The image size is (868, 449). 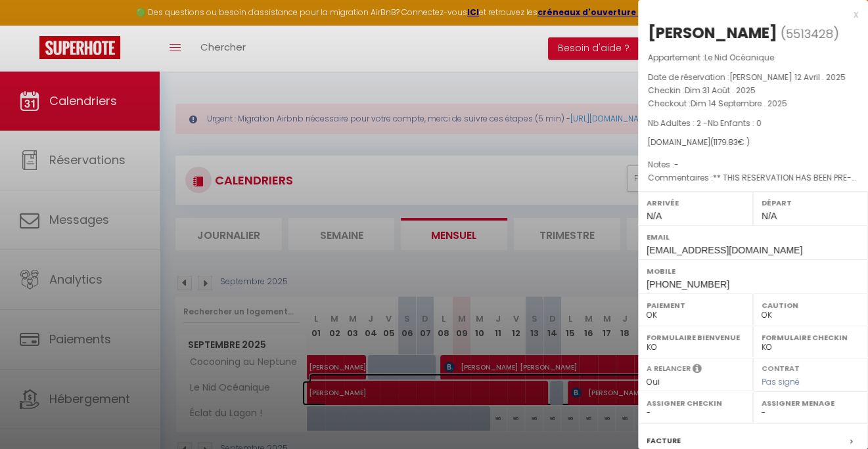 What do you see at coordinates (810, 337) in the screenshot?
I see `label: Formulaire Checkin` at bounding box center [810, 337].